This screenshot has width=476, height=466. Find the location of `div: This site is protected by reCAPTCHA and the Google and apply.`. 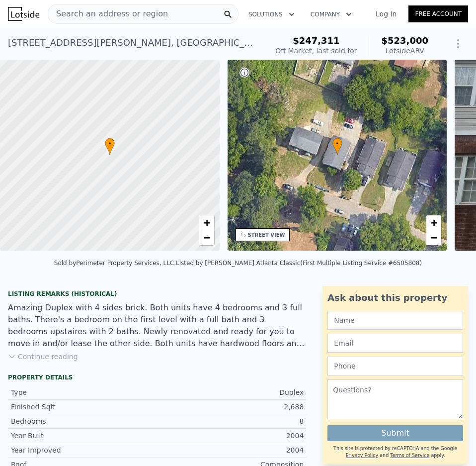

div: This site is protected by reCAPTCHA and the Google and apply. is located at coordinates (395, 452).